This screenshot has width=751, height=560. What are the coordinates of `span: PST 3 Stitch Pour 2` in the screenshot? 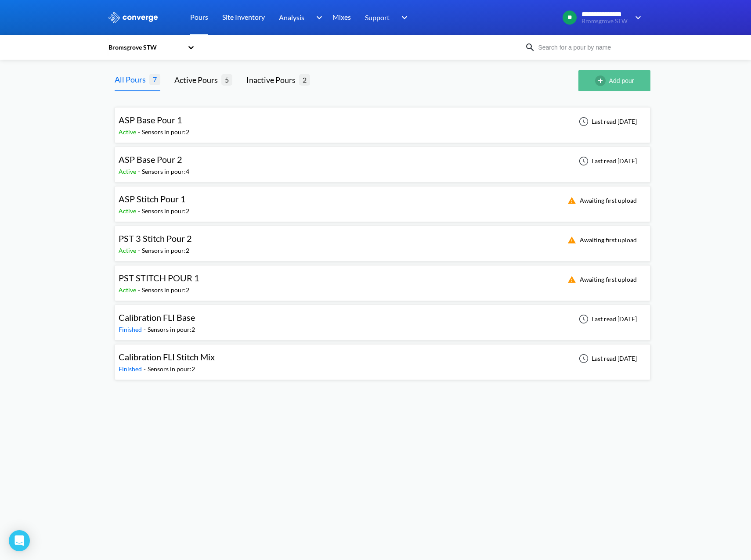 It's located at (155, 238).